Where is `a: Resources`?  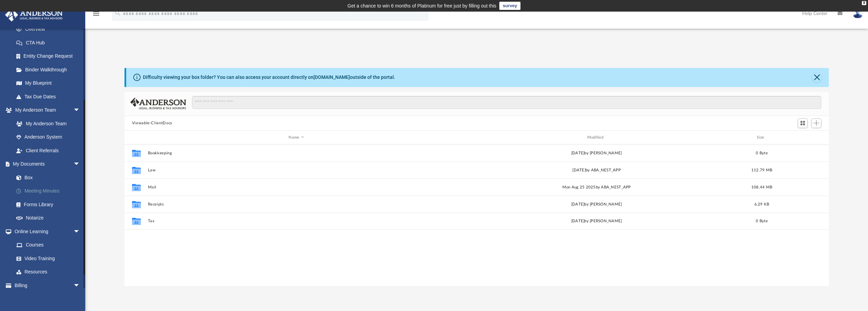
a: Resources is located at coordinates (48, 272).